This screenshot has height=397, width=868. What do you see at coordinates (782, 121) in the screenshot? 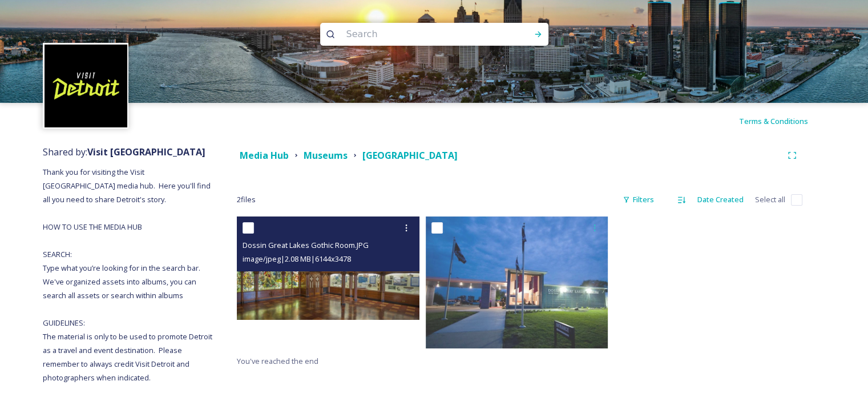
I see `a: Terms & Conditions` at bounding box center [782, 121].